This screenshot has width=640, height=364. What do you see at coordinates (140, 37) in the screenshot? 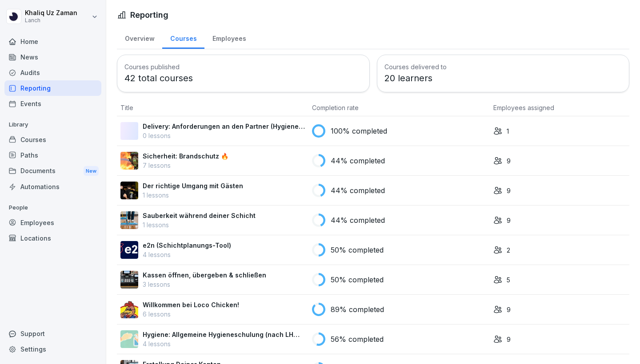
I see `div: Overview` at bounding box center [140, 37].